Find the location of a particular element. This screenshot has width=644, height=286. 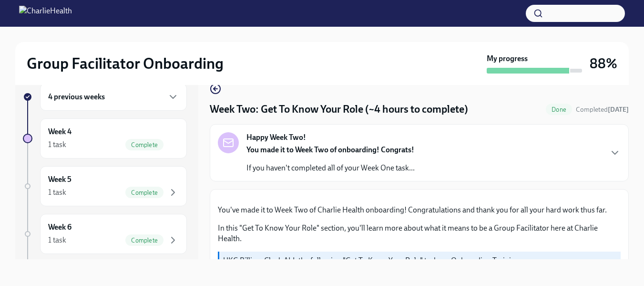

h6: 4 previous weeks is located at coordinates (76, 97).